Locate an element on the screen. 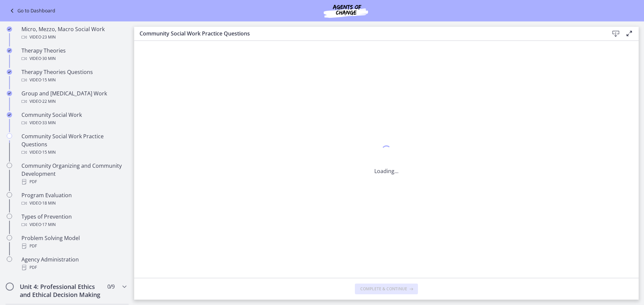 This screenshot has width=644, height=305. span: 0 / 9 is located at coordinates (111, 286).